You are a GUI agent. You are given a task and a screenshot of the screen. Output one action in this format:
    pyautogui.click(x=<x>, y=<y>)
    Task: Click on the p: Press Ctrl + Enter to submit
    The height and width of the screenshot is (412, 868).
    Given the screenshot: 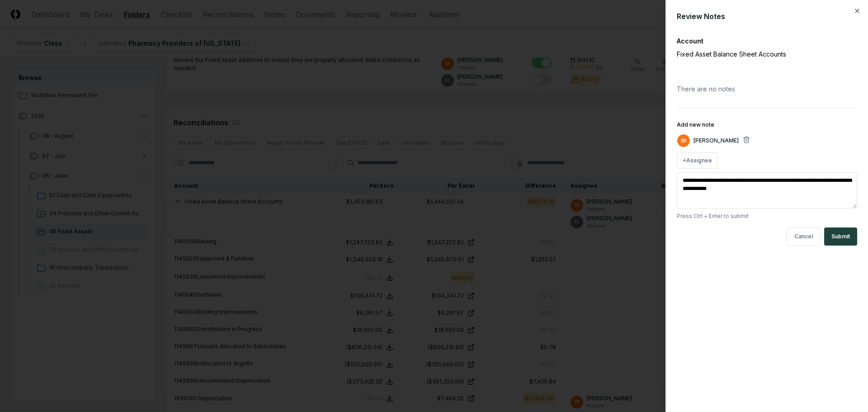 What is the action you would take?
    pyautogui.click(x=766, y=216)
    